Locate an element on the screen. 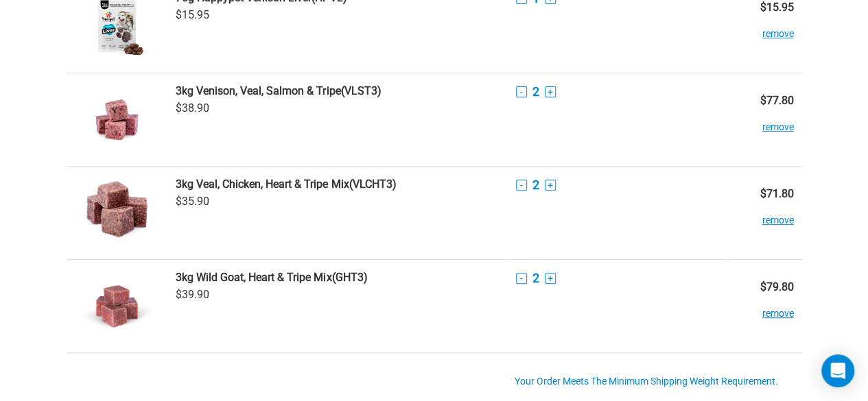 The width and height of the screenshot is (868, 401). td: $79.80 is located at coordinates (764, 307).